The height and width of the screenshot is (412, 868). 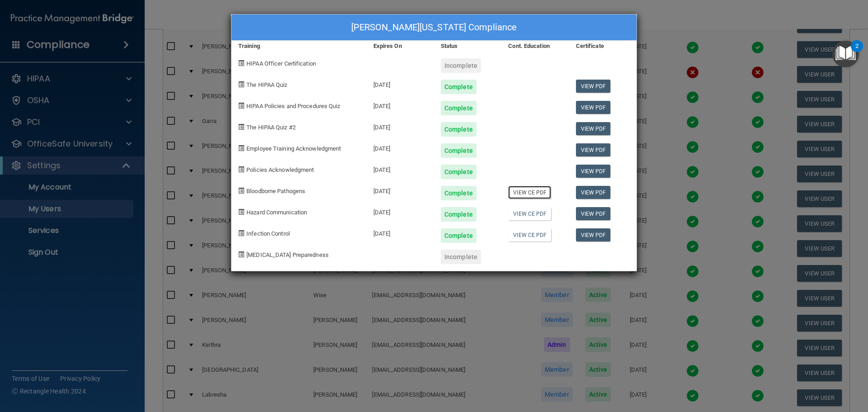 What do you see at coordinates (845, 54) in the screenshot?
I see `button: Open Resource Center, 2 new notifications` at bounding box center [845, 54].